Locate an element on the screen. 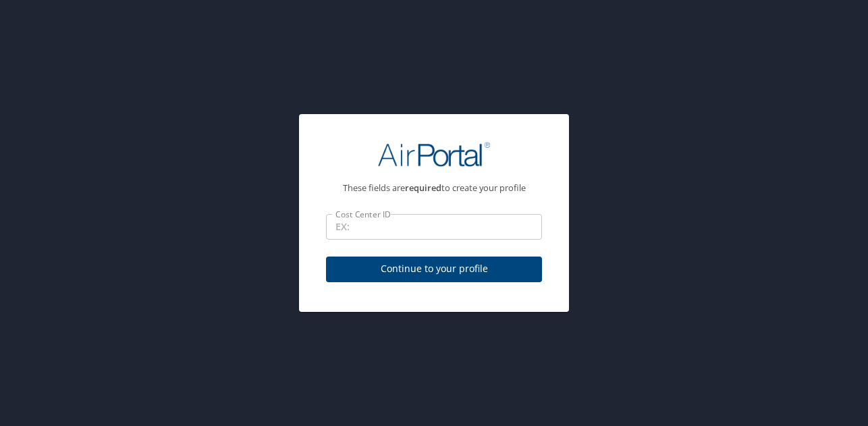 The width and height of the screenshot is (868, 426). strong: required is located at coordinates (424, 188).